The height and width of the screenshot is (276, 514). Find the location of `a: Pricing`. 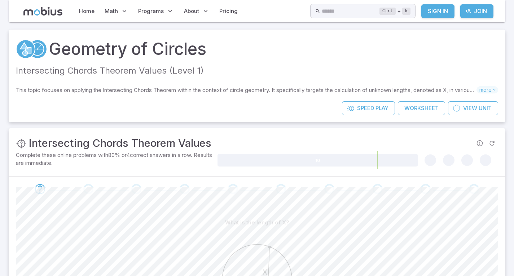

a: Pricing is located at coordinates (228, 11).